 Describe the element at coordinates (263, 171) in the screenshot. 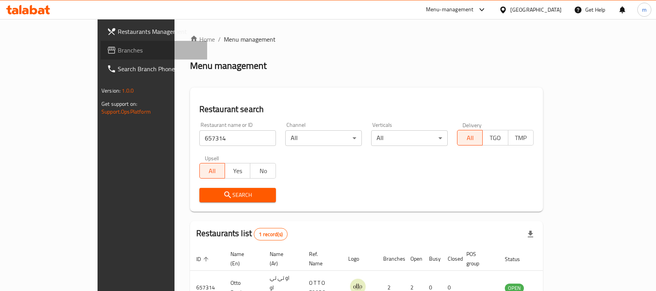

I see `span: No` at that location.